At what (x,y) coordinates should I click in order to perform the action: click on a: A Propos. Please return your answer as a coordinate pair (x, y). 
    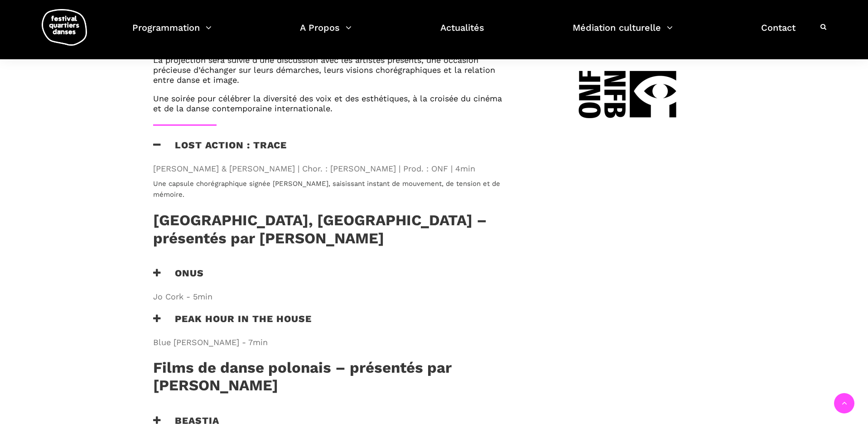
    Looking at the image, I should click on (326, 33).